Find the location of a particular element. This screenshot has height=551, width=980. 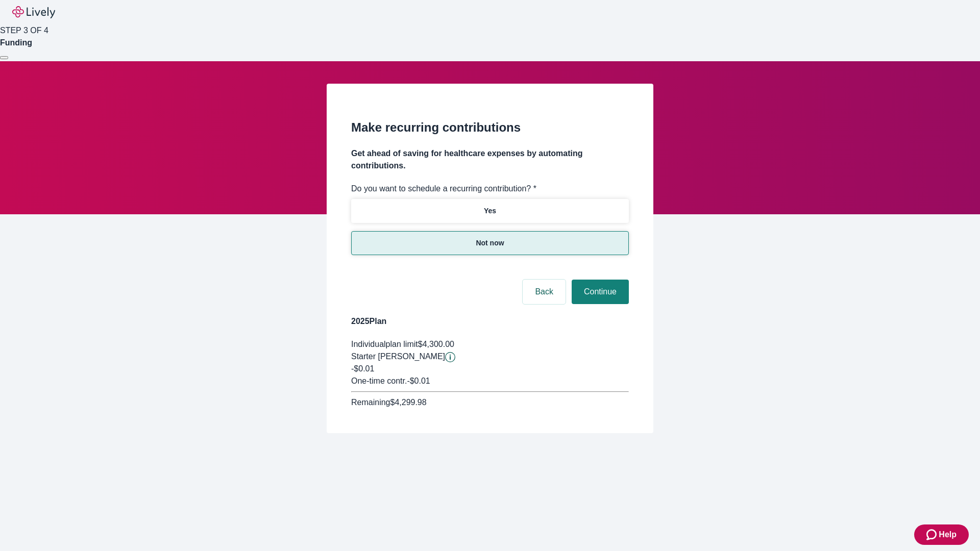

button: Zendesk support iconHelp is located at coordinates (941, 534).